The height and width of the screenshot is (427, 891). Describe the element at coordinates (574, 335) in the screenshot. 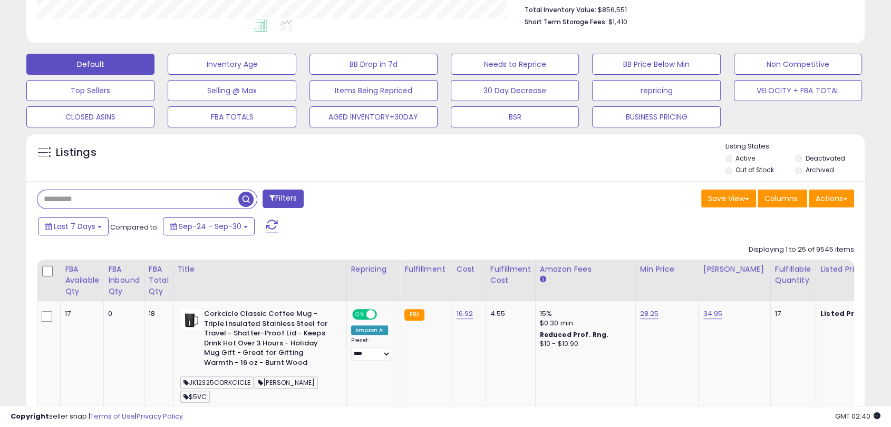

I see `b: Reduced Prof. Rng.` at that location.